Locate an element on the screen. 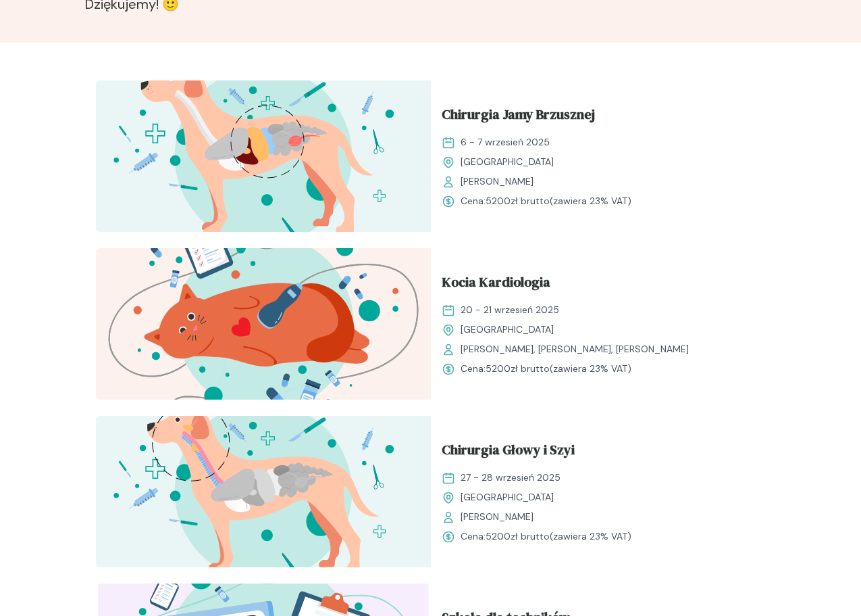 This screenshot has height=616, width=861. span: 27 - 28 wrzesień 2025 is located at coordinates (510, 477).